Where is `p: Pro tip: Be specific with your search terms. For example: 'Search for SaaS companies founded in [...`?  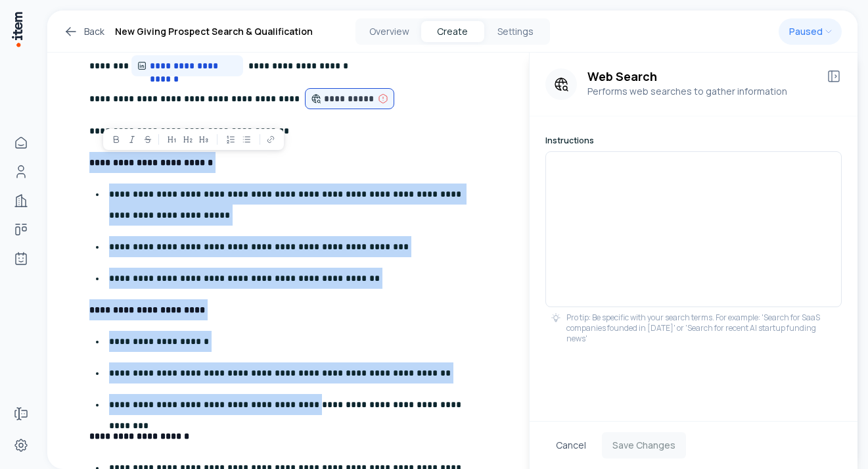 p: Pro tip: Be specific with your search terms. For example: 'Search for SaaS companies founded in [... is located at coordinates (701, 328).